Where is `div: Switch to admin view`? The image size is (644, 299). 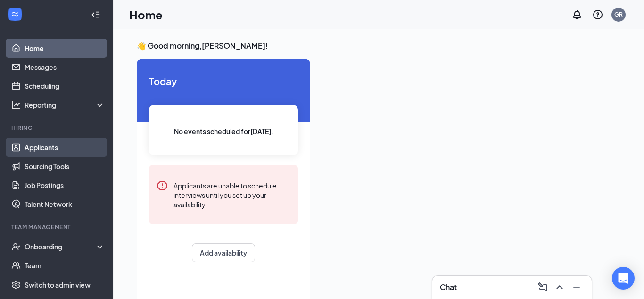 div: Switch to admin view is located at coordinates (57, 285).